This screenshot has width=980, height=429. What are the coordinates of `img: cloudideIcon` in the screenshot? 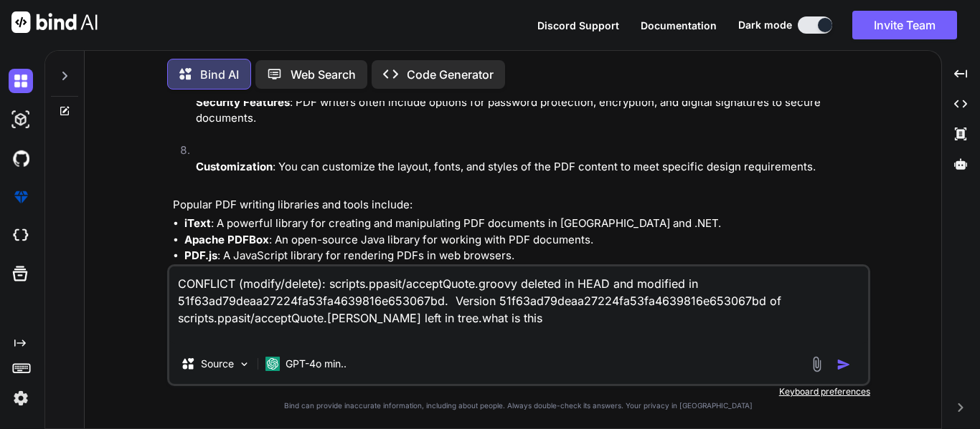 It's located at (21, 236).